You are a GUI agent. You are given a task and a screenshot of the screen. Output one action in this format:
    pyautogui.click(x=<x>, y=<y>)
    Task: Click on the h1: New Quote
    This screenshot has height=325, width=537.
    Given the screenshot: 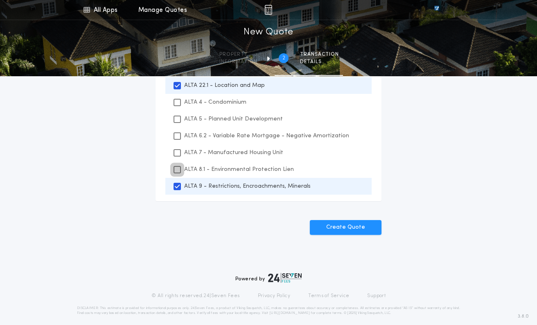 What is the action you would take?
    pyautogui.click(x=268, y=32)
    